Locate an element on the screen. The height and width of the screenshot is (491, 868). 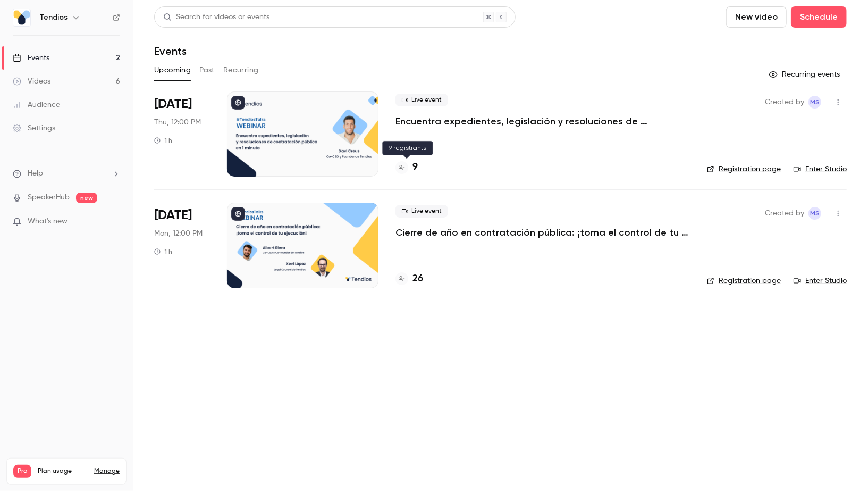
a: 9 is located at coordinates (406, 167).